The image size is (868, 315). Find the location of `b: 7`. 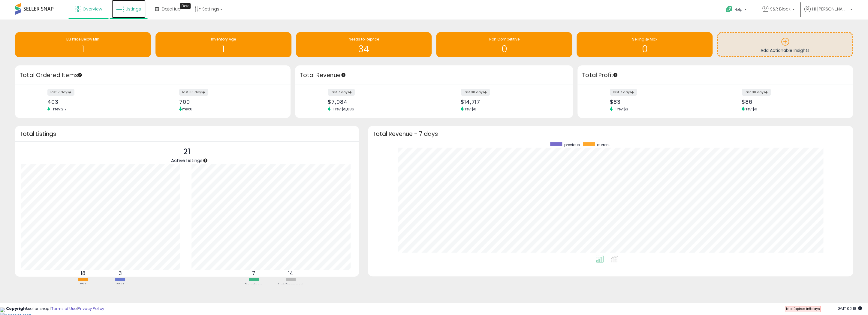

b: 7 is located at coordinates (253, 273).